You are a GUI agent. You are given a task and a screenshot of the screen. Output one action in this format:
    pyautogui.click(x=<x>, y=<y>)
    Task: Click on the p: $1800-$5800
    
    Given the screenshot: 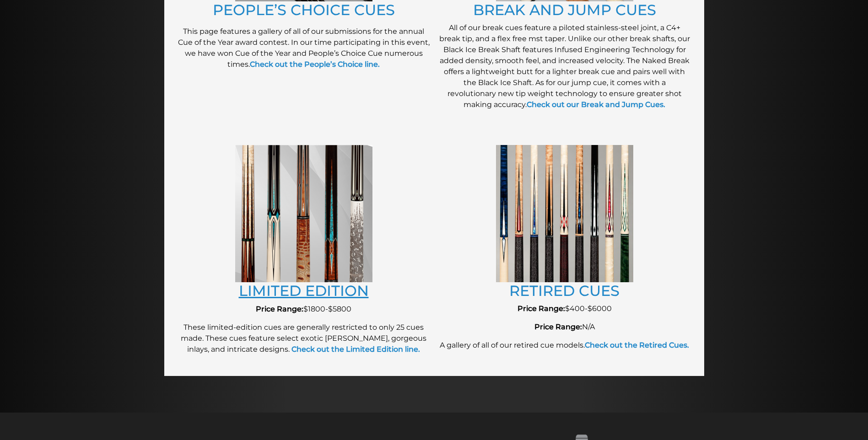 What is the action you would take?
    pyautogui.click(x=303, y=309)
    